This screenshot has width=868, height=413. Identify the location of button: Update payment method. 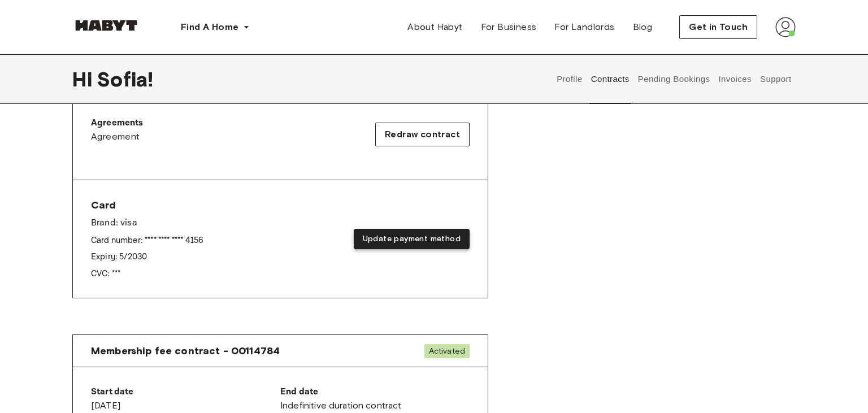
(411, 239).